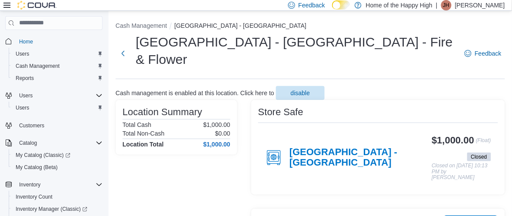 The width and height of the screenshot is (512, 216). What do you see at coordinates (143, 144) in the screenshot?
I see `h4: Location Total` at bounding box center [143, 144].